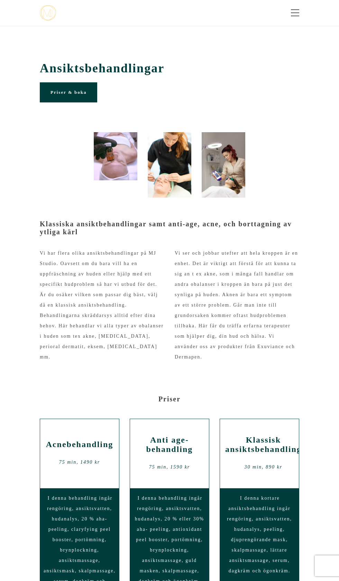 Image resolution: width=339 pixels, height=581 pixels. I want to click on span: Ansiktsbehandlingar, so click(170, 68).